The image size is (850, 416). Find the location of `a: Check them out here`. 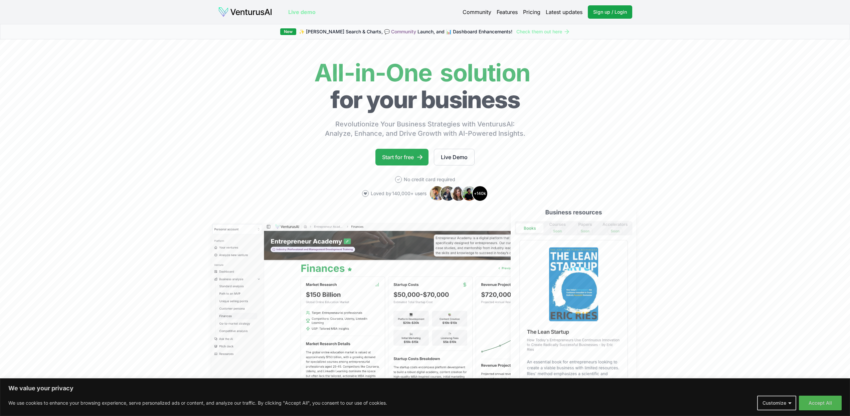

a: Check them out here is located at coordinates (543, 32).